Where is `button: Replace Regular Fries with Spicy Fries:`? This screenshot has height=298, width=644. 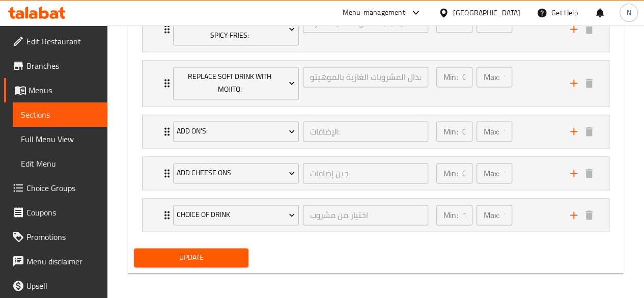
button: Replace Regular Fries with Spicy Fries: is located at coordinates (236, 28).